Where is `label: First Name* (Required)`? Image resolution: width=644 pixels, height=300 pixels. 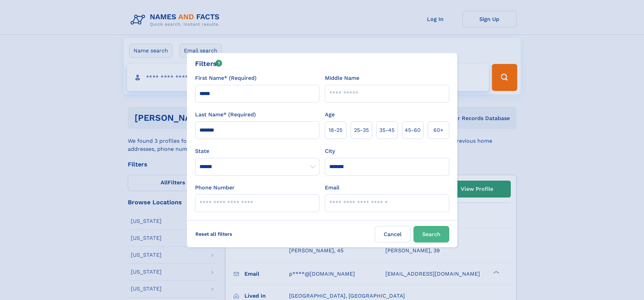 label: First Name* (Required) is located at coordinates (226, 78).